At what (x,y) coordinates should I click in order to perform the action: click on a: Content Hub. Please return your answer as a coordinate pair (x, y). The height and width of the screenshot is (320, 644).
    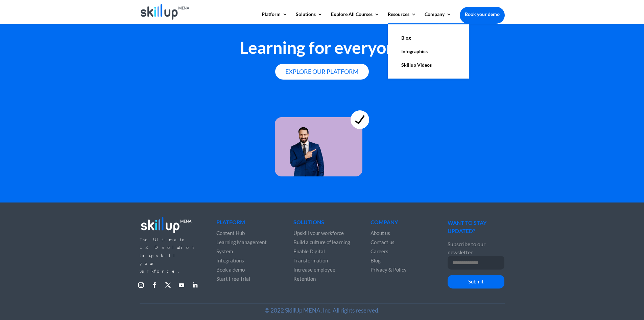
    Looking at the image, I should click on (231, 233).